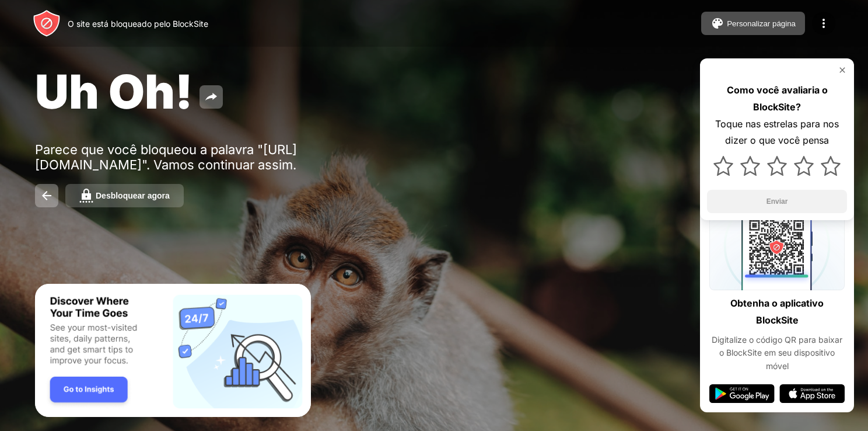 This screenshot has height=431, width=868. I want to click on img: google-play.svg, so click(742, 394).